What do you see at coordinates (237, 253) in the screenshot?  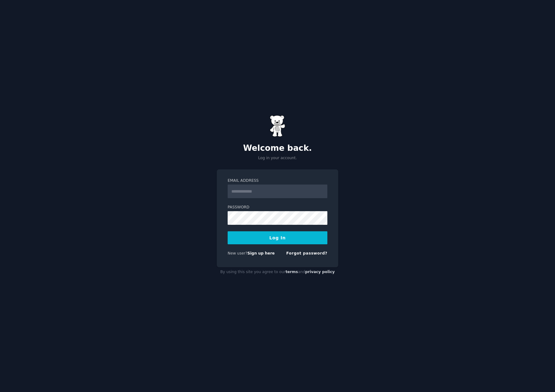 I see `span: New user?` at bounding box center [237, 253].